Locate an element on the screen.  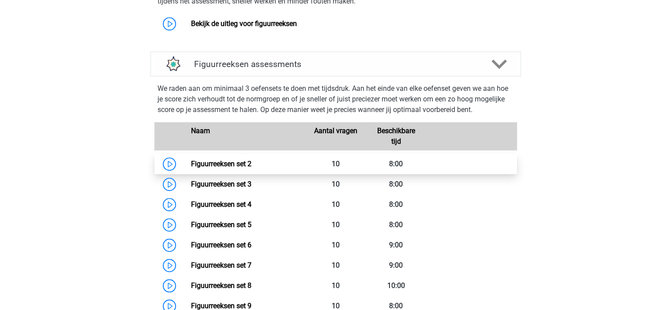
div: Naam is located at coordinates (245, 136).